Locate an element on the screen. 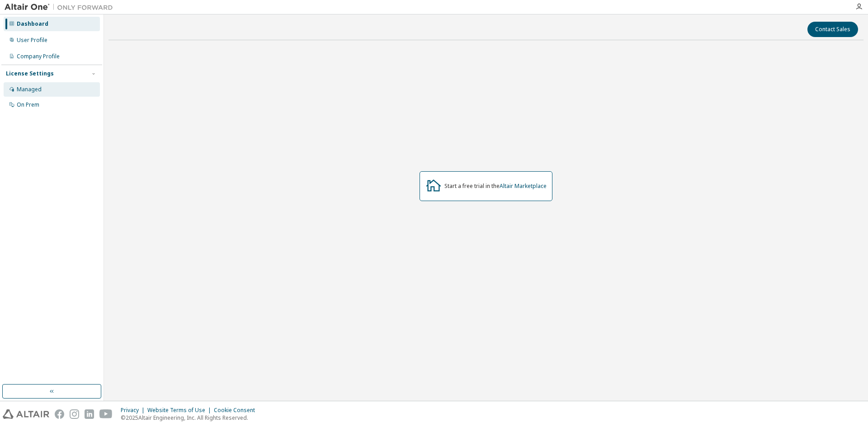  div: Cookie Consent is located at coordinates (237, 410).